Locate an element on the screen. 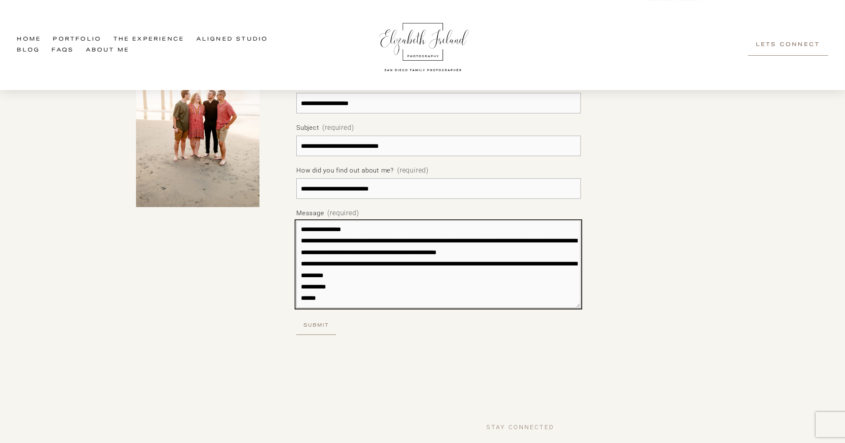  span: Submit is located at coordinates (316, 325).